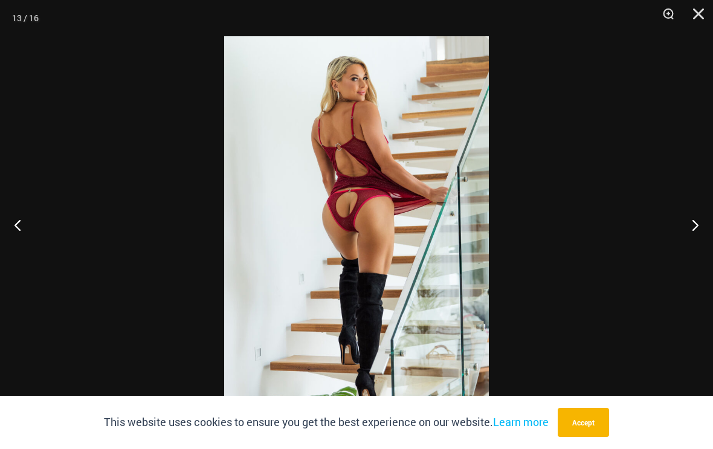  What do you see at coordinates (357, 234) in the screenshot?
I see `img: Guilty Pleasures Red 1260 Slip 6045 Thong 05` at bounding box center [357, 234].